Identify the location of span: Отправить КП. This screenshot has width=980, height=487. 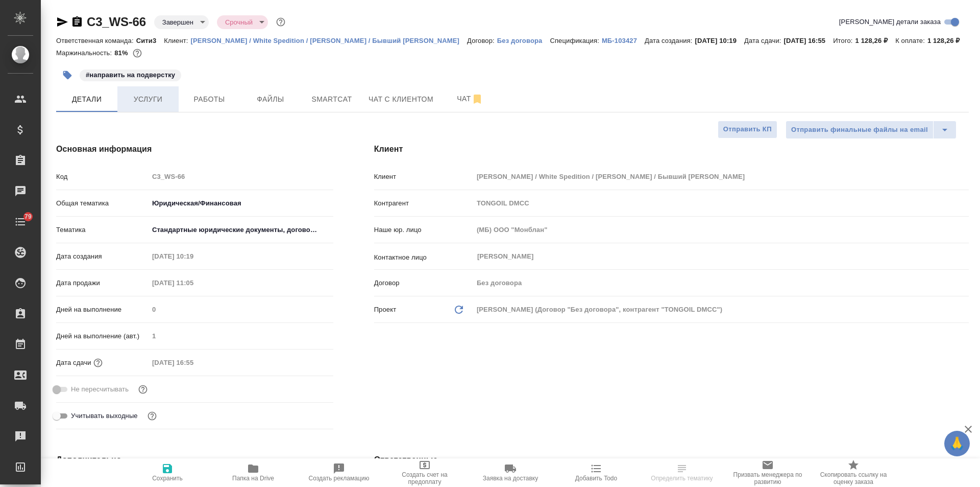
(748, 129).